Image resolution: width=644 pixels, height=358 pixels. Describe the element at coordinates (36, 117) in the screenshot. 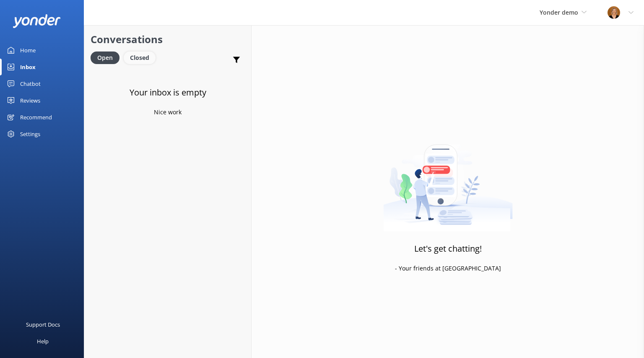

I see `div: Recommend` at that location.